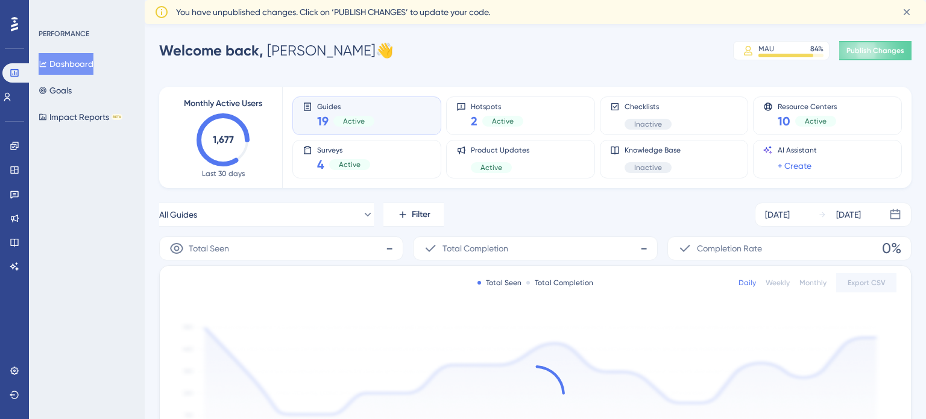  I want to click on span: 10, so click(784, 121).